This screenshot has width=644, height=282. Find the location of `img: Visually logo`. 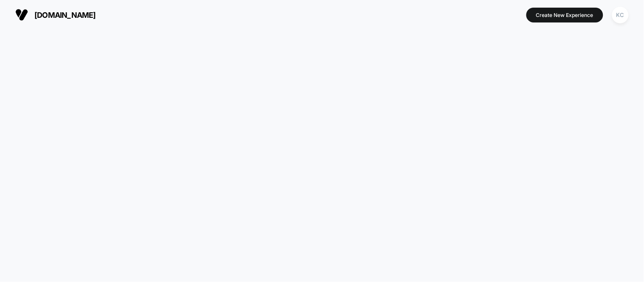

img: Visually logo is located at coordinates (22, 15).